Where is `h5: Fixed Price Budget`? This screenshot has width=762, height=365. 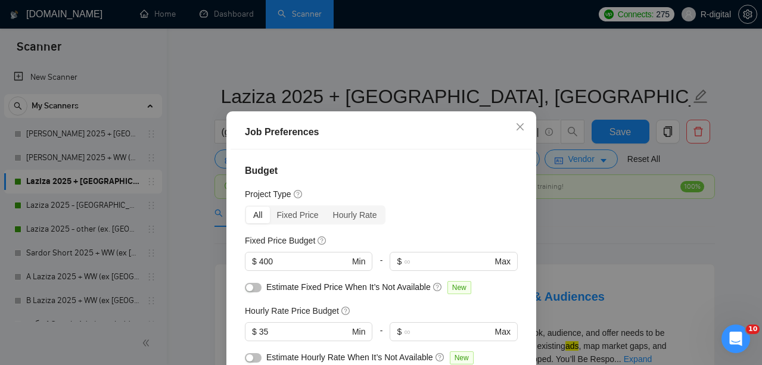
h5: Fixed Price Budget is located at coordinates (280, 241).